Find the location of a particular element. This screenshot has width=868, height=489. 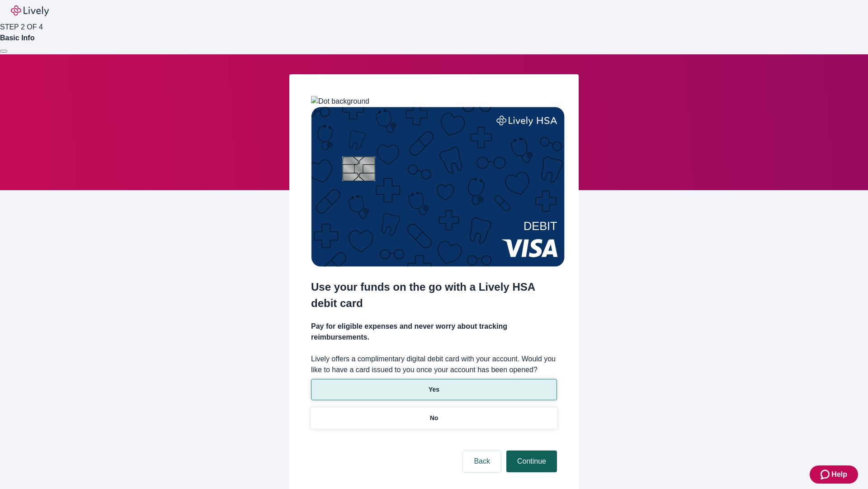

h2: Use your funds on the go with a Lively HSA debit card is located at coordinates (434, 295).